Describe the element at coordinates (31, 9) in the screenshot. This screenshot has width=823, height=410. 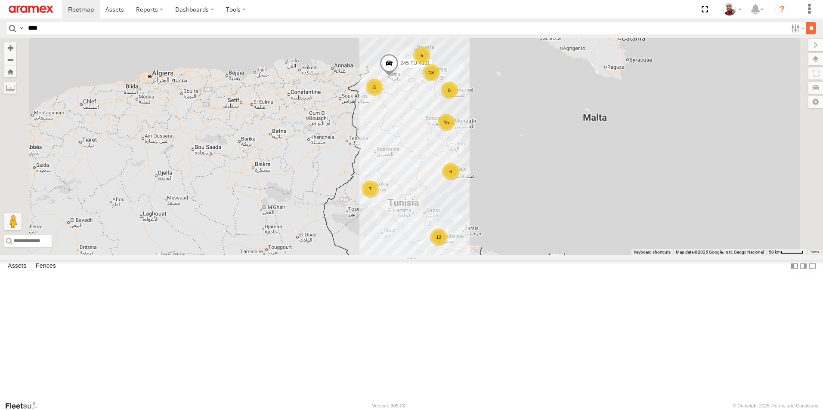
I see `img: aramex-logo.svg` at that location.